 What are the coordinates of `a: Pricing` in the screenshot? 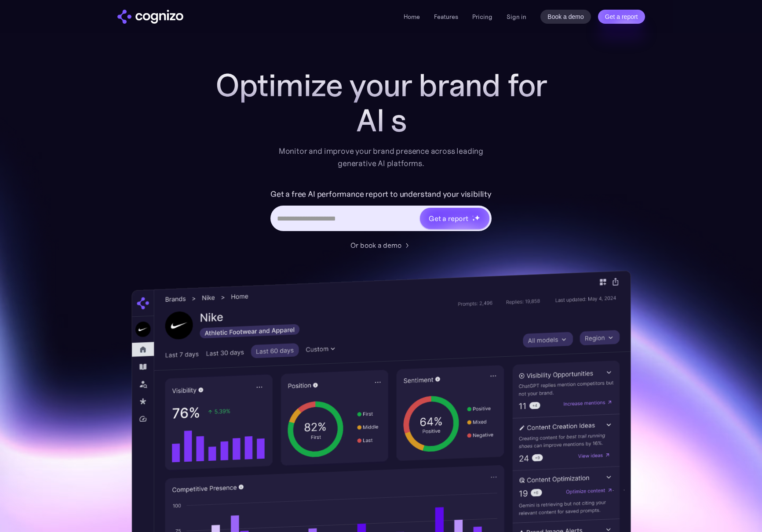 It's located at (482, 16).